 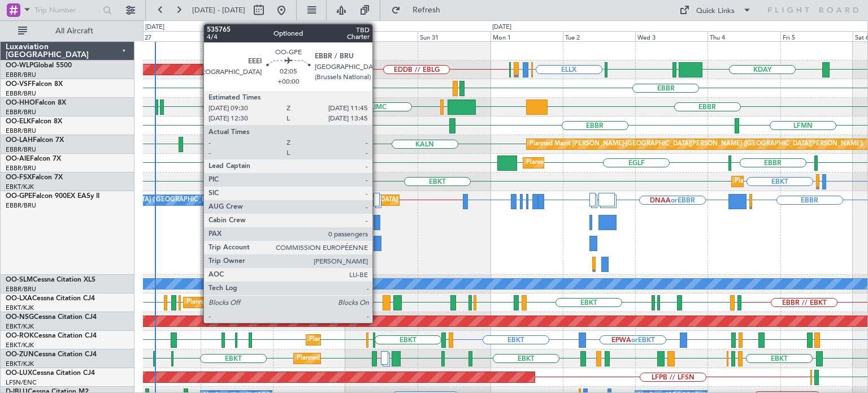 I want to click on a: OO-WLPGlobal 5500, so click(x=38, y=66).